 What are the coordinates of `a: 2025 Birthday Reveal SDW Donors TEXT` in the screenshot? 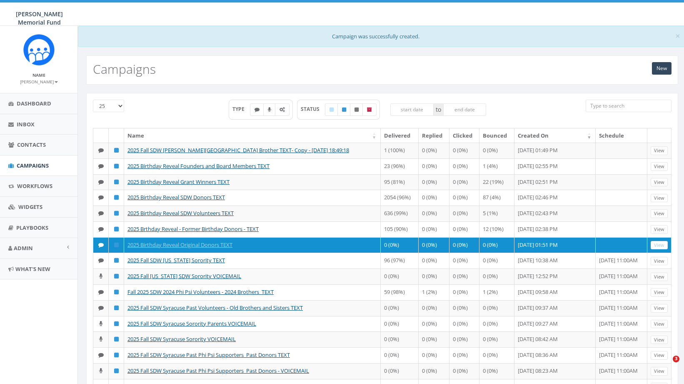 It's located at (176, 197).